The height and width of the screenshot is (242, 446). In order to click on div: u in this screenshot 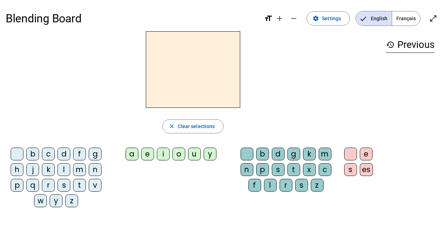, I will do `click(194, 154)`.